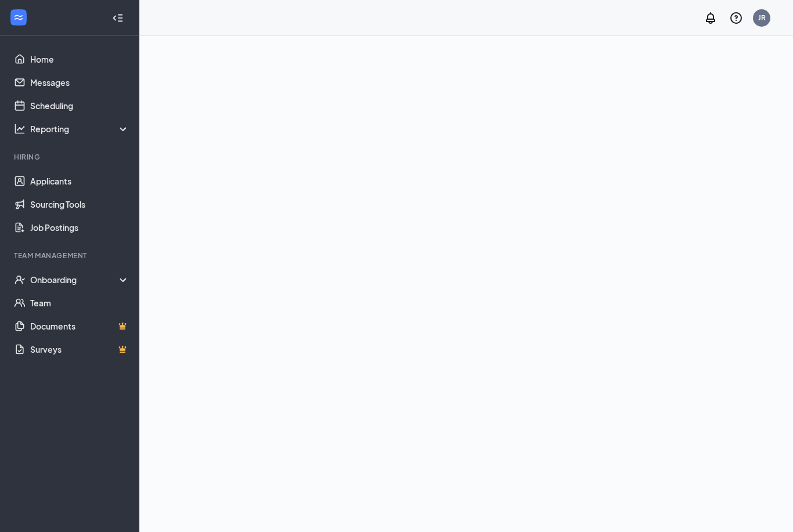 The width and height of the screenshot is (793, 532). Describe the element at coordinates (20, 279) in the screenshot. I see `svg: UserCheck` at that location.